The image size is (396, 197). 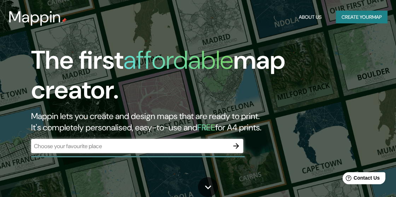 I want to click on input: Choose your favourite place, so click(x=130, y=146).